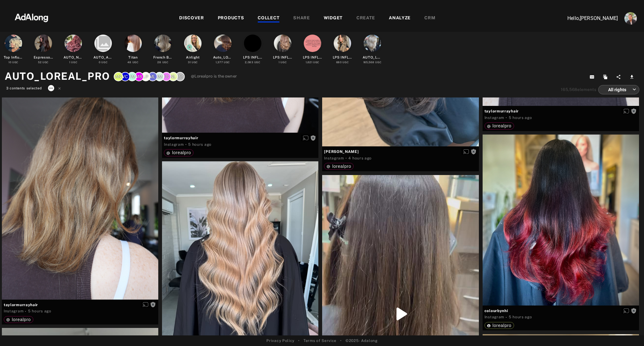 Image resolution: width=644 pixels, height=346 pixels. I want to click on div: LPS INFLUENCE UK, so click(252, 57).